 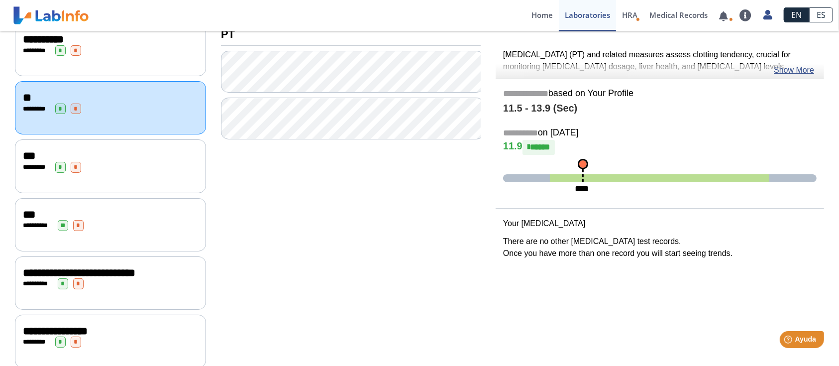 What do you see at coordinates (796, 15) in the screenshot?
I see `a: EN` at bounding box center [796, 15].